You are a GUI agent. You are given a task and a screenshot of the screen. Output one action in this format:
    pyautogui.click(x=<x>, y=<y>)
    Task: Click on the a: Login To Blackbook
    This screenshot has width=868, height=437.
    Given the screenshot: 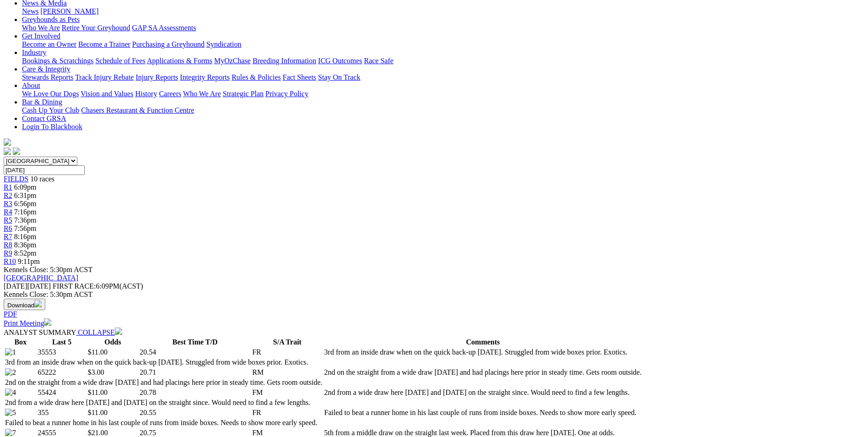 What is the action you would take?
    pyautogui.click(x=52, y=126)
    